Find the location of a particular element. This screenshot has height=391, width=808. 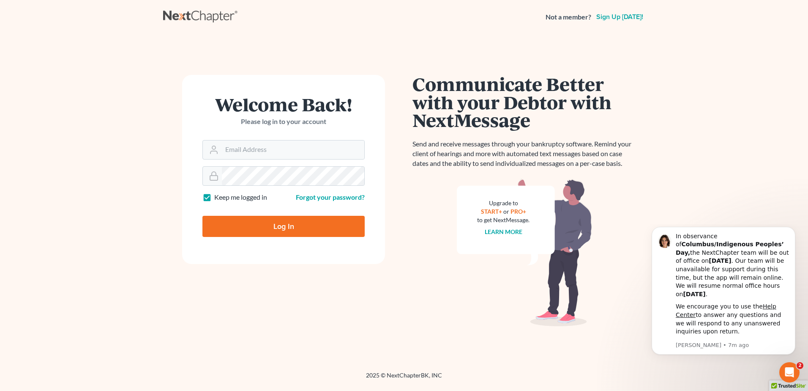

input: Email Address is located at coordinates (293, 150).